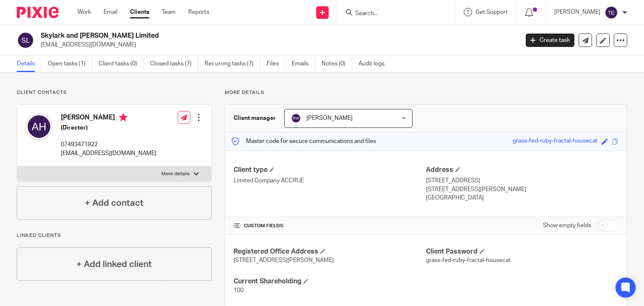  I want to click on h4: Current Shareholding, so click(330, 281).